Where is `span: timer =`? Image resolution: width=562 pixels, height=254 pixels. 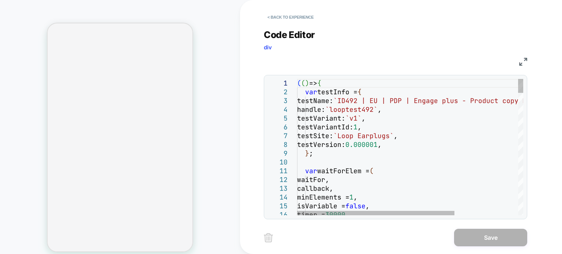
span: timer = is located at coordinates (311, 215).